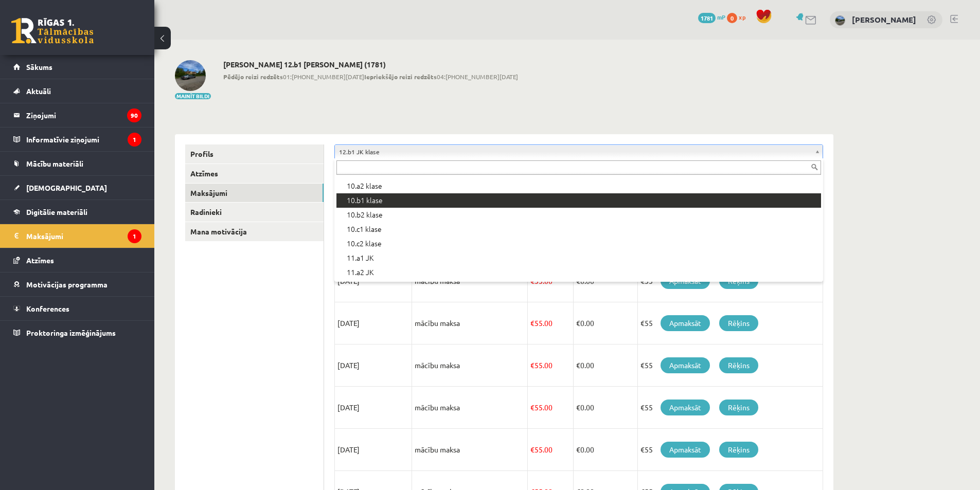 The height and width of the screenshot is (490, 980). I want to click on div: 10.b2 klase, so click(578, 215).